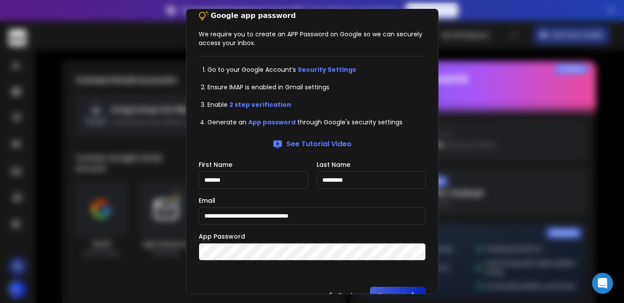  I want to click on li: Enable, so click(317, 105).